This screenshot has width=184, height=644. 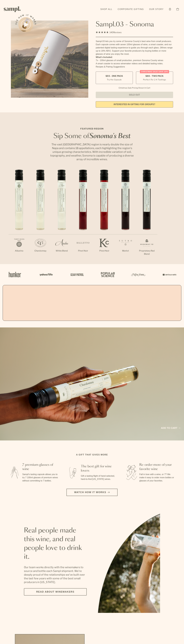 What do you see at coordinates (83, 215) in the screenshot?
I see `li: 4 / 7` at bounding box center [83, 215].